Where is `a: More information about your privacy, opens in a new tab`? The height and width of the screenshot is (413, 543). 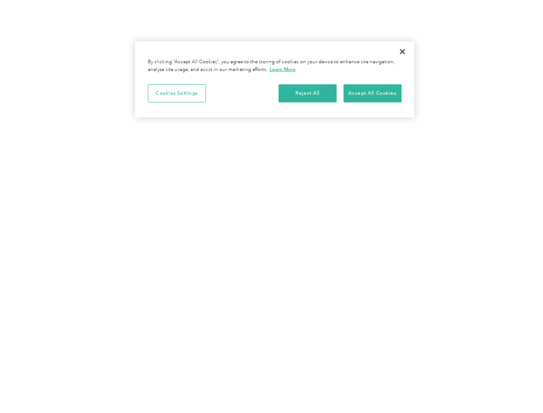
a: More information about your privacy, opens in a new tab is located at coordinates (283, 69).